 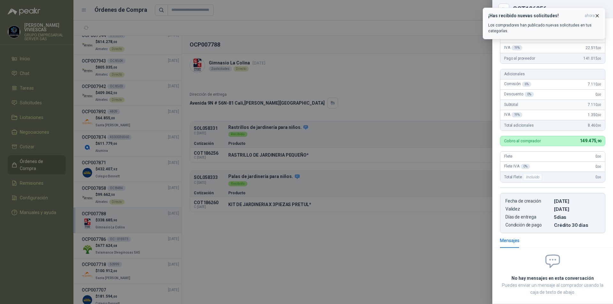 I want to click on p: Validez, so click(x=528, y=209).